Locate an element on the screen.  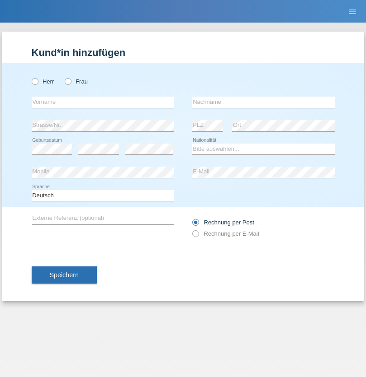
input: Rechnung per E-Mail is located at coordinates (195, 236).